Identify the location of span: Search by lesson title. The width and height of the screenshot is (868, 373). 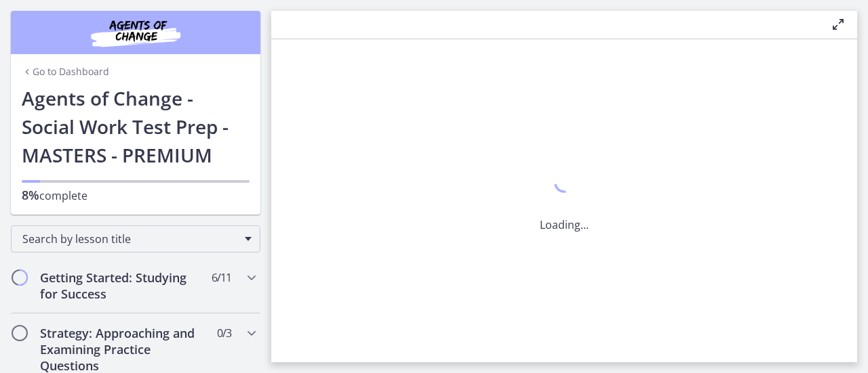
(130, 239).